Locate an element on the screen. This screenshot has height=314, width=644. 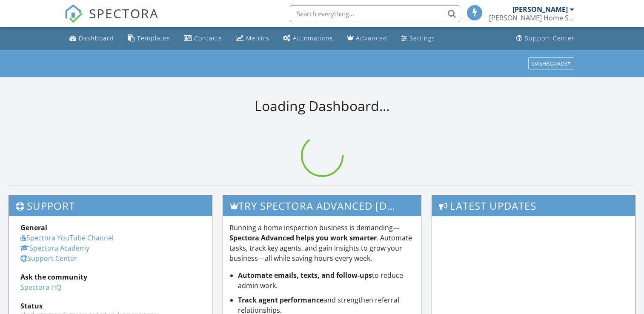
a: Dashboard is located at coordinates (92, 38).